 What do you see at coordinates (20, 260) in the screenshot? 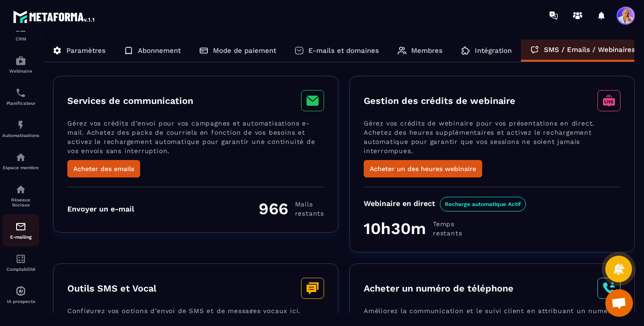
I see `img: accountant` at bounding box center [20, 260].